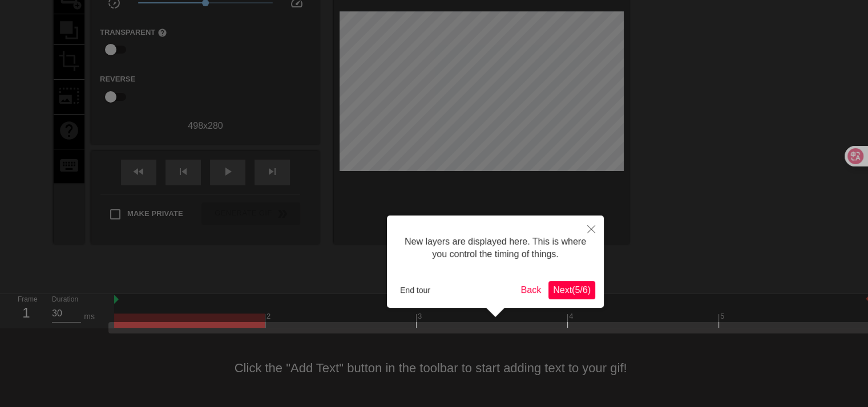  Describe the element at coordinates (572, 290) in the screenshot. I see `button: Next` at that location.